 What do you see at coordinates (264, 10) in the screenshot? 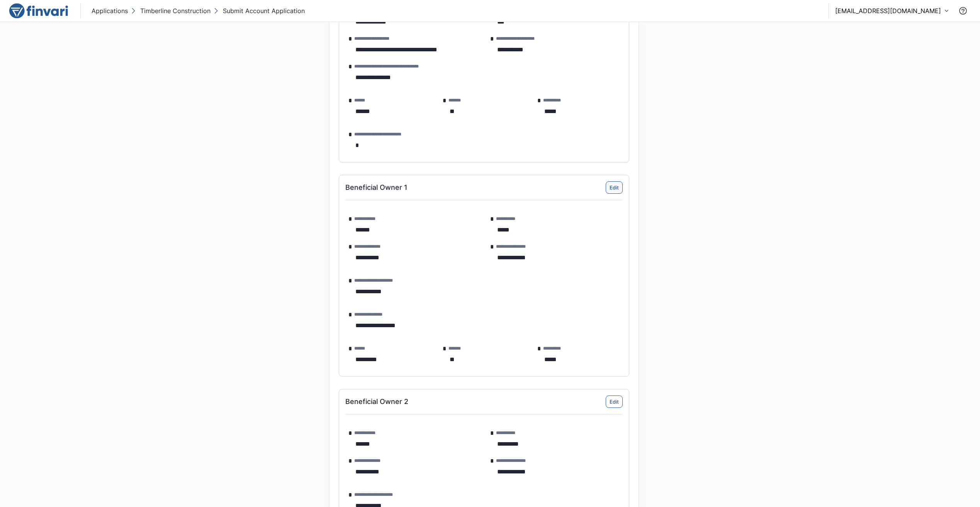
I see `p: Submit Account Application` at bounding box center [264, 10].